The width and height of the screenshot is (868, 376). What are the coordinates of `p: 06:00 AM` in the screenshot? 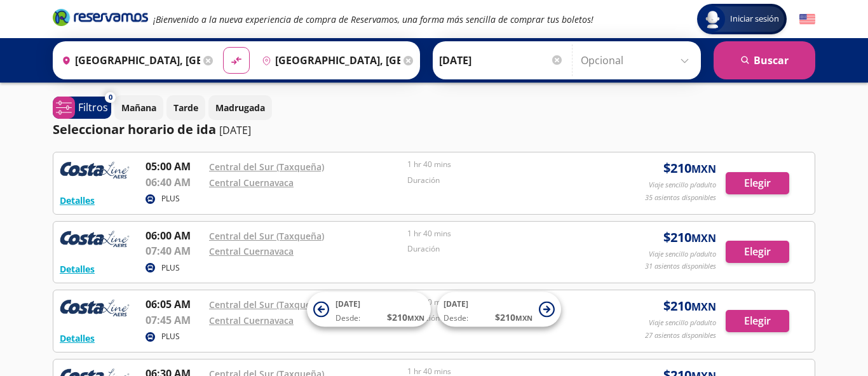 It's located at (174, 236).